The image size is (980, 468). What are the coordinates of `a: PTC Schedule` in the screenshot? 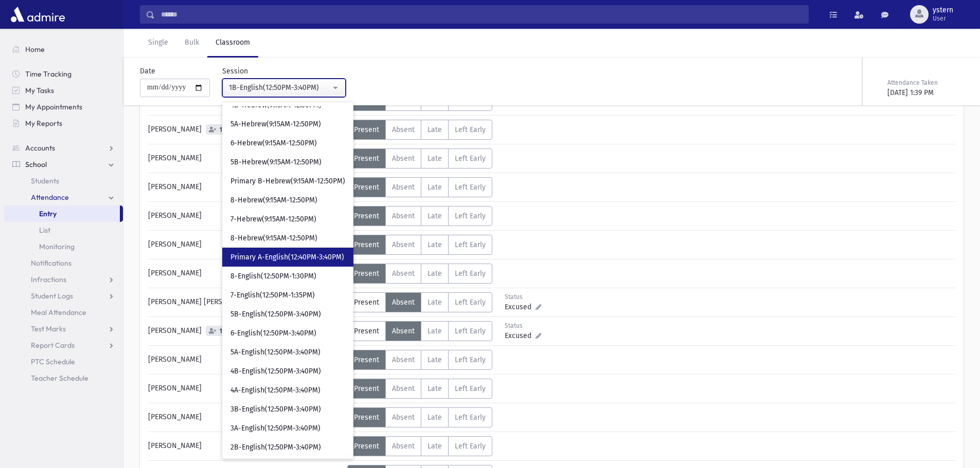 It's located at (63, 362).